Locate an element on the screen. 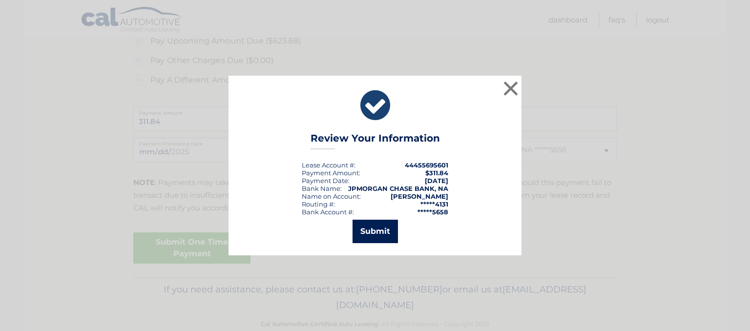 This screenshot has width=750, height=331. div: Payment Amount: is located at coordinates (331, 173).